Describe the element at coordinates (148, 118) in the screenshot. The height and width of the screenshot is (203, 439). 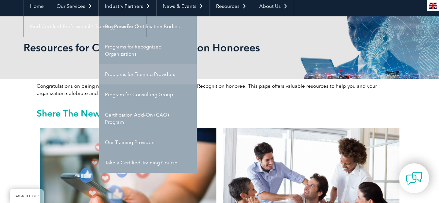
I see `a: Certification Add-On (CAO) Program` at that location.